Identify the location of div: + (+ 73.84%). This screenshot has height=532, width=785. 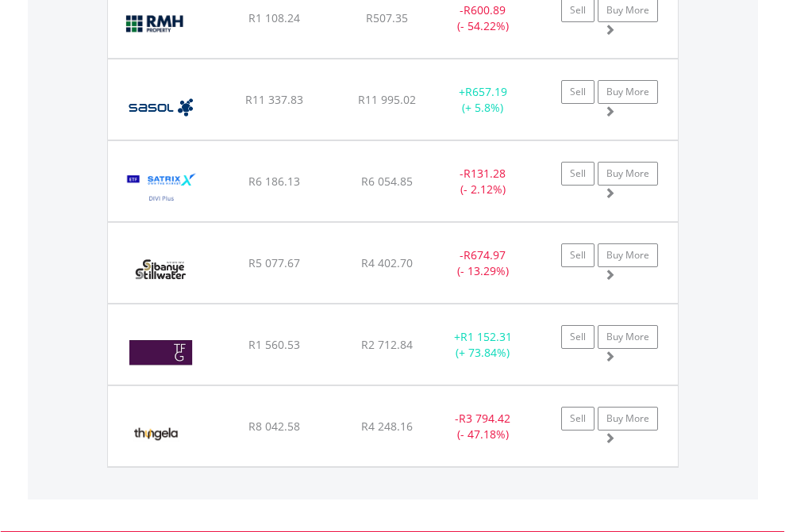
(482, 345).